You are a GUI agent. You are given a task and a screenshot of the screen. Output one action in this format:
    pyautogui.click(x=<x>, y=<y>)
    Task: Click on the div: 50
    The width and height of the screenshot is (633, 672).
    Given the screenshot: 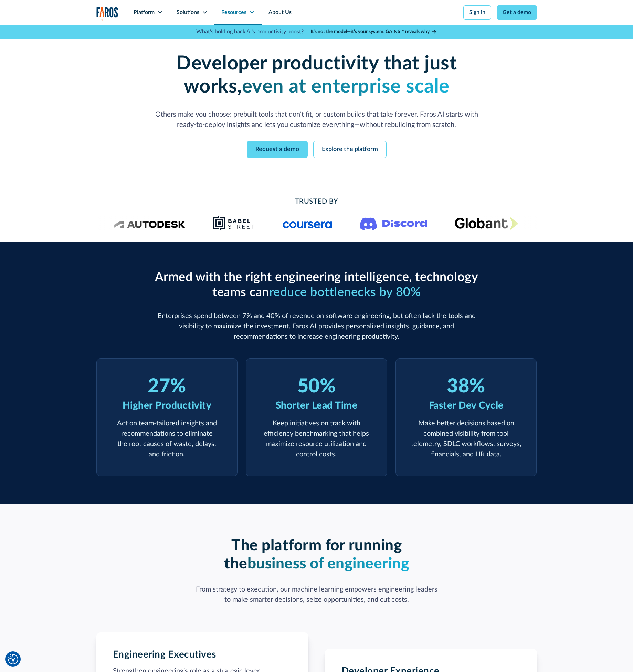 What is the action you would take?
    pyautogui.click(x=308, y=387)
    